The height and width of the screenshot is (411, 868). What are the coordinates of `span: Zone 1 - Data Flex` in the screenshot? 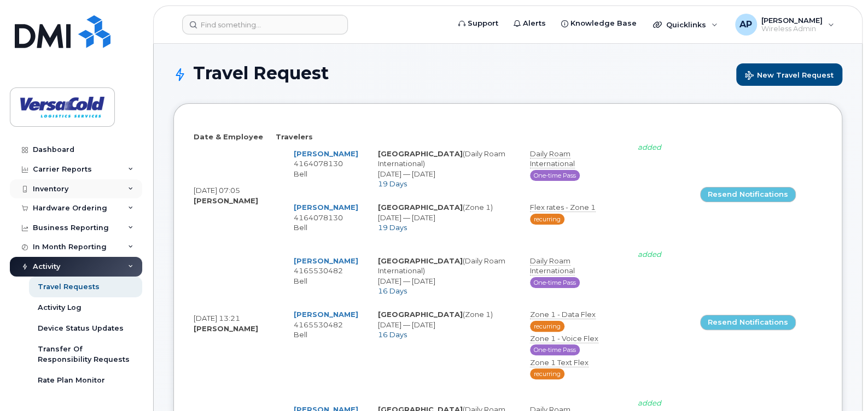 It's located at (563, 314).